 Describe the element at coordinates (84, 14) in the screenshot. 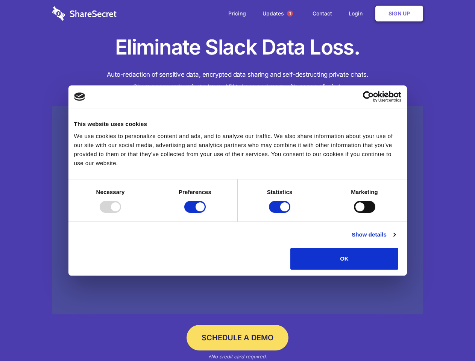

I see `img: logo-wordmark-white-trans-d4663122ce5f474addd5e946df7df03e33cb6a1c49d2221995e7729f52c070b2.svg` at that location.